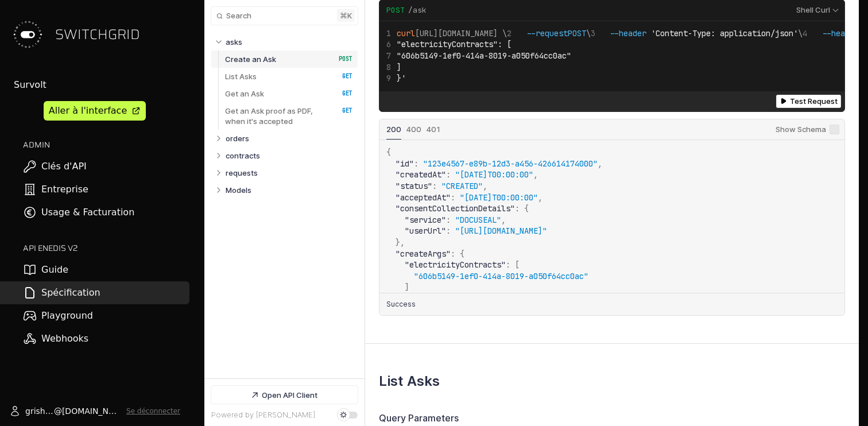 The image size is (868, 426). I want to click on img: Switchgrid Logo, so click(28, 34).